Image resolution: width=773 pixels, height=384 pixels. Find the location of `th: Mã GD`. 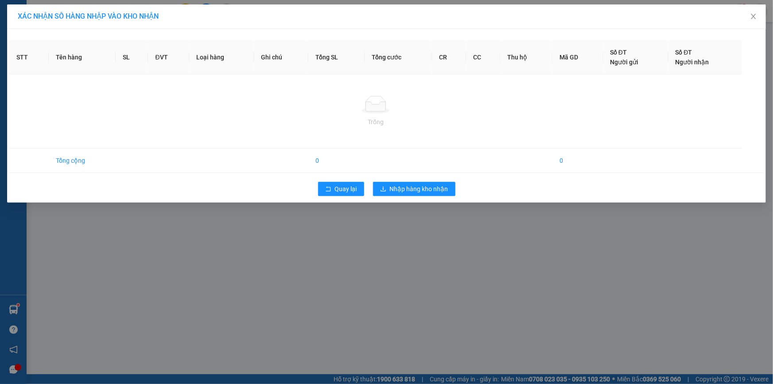

th: Mã GD is located at coordinates (578, 57).